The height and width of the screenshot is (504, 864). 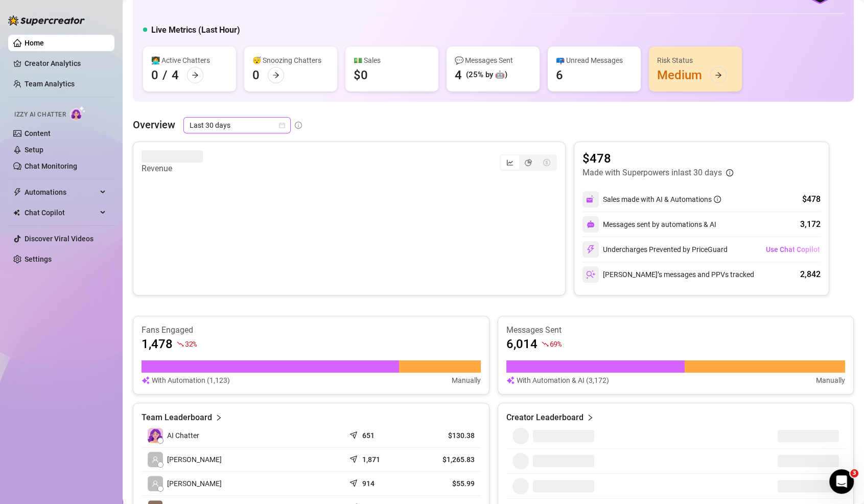 I want to click on article: 1,871, so click(x=371, y=460).